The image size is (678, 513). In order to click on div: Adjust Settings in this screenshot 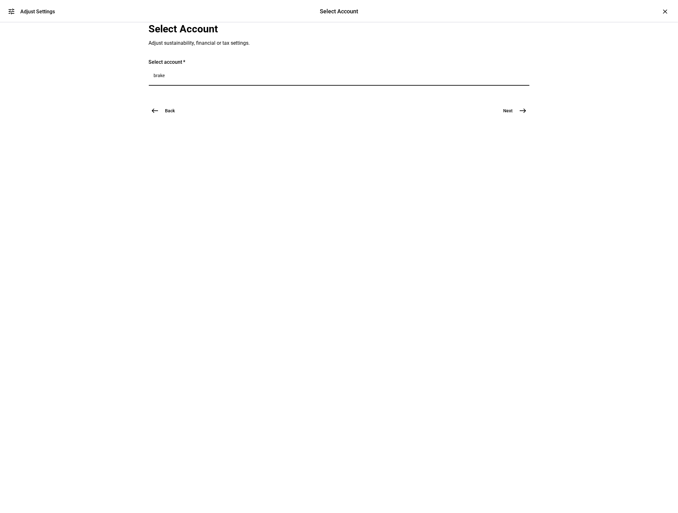, I will do `click(37, 11)`.